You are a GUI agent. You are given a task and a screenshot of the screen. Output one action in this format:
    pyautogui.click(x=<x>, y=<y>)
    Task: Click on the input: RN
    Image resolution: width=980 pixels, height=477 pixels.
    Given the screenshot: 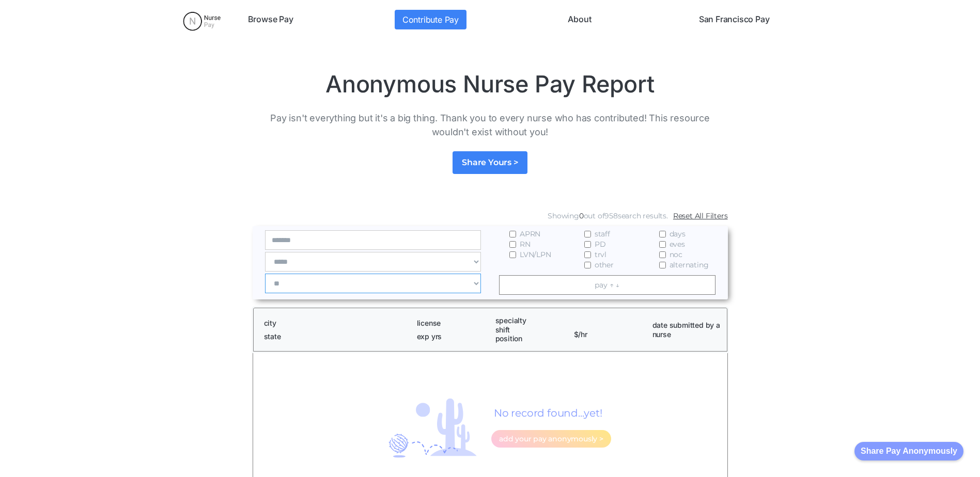 What is the action you would take?
    pyautogui.click(x=512, y=244)
    